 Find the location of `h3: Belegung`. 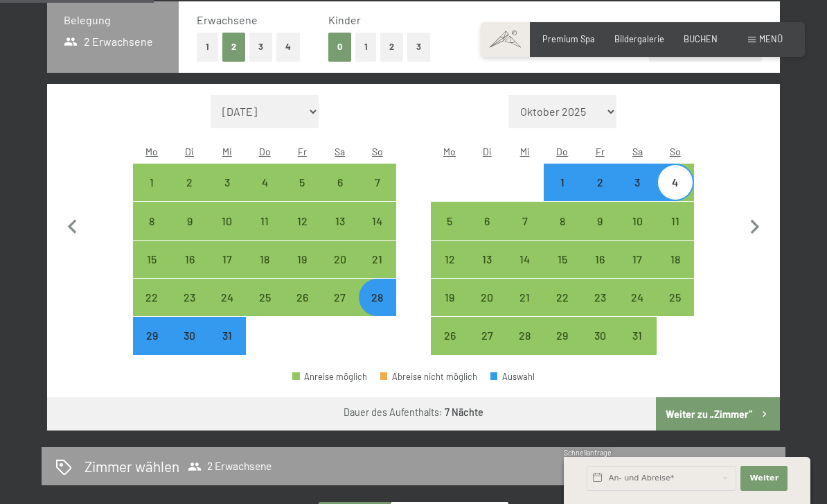

h3: Belegung is located at coordinates (113, 20).